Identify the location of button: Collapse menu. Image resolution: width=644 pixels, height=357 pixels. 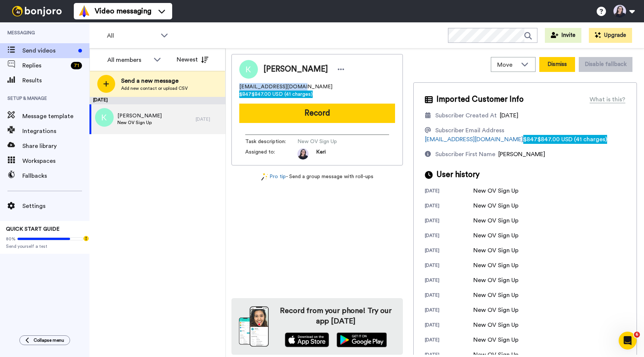
(45, 341).